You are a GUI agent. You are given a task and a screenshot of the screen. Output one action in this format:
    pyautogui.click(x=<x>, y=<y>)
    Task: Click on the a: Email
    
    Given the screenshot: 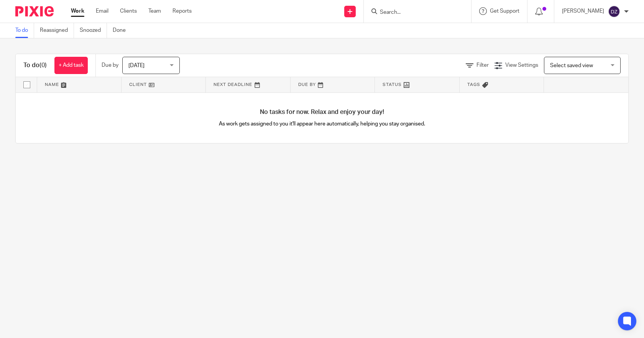 What is the action you would take?
    pyautogui.click(x=102, y=11)
    